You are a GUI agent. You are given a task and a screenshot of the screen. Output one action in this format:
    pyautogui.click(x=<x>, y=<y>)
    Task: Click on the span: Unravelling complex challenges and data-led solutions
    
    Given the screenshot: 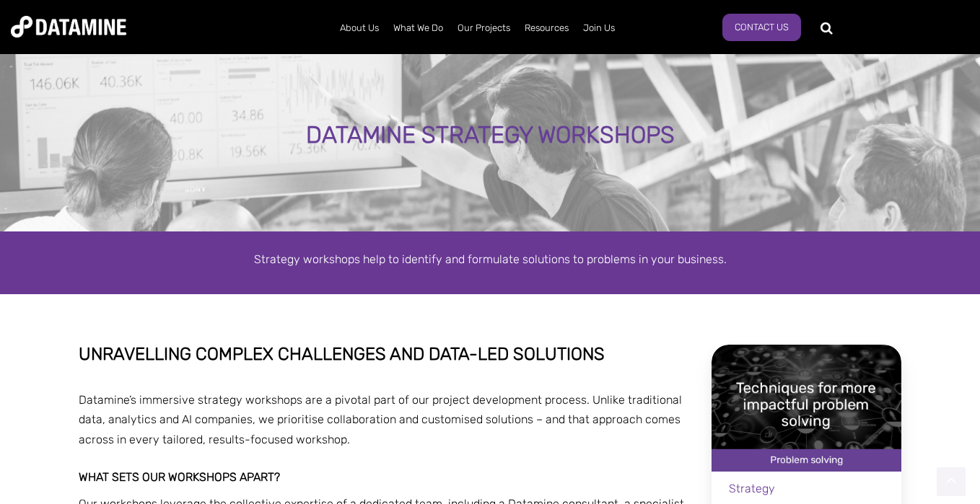 What is the action you would take?
    pyautogui.click(x=341, y=354)
    